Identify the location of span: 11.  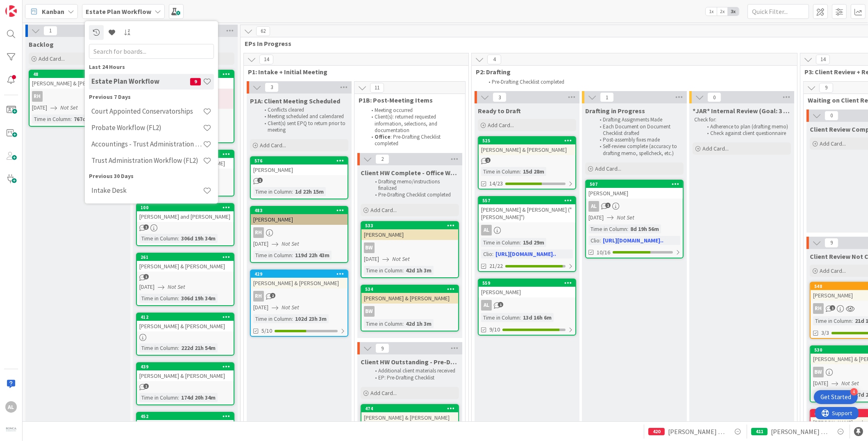
(377, 88).